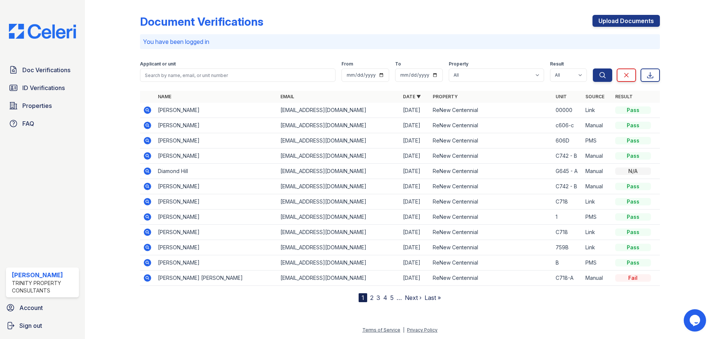  Describe the element at coordinates (445, 96) in the screenshot. I see `a: Property` at that location.